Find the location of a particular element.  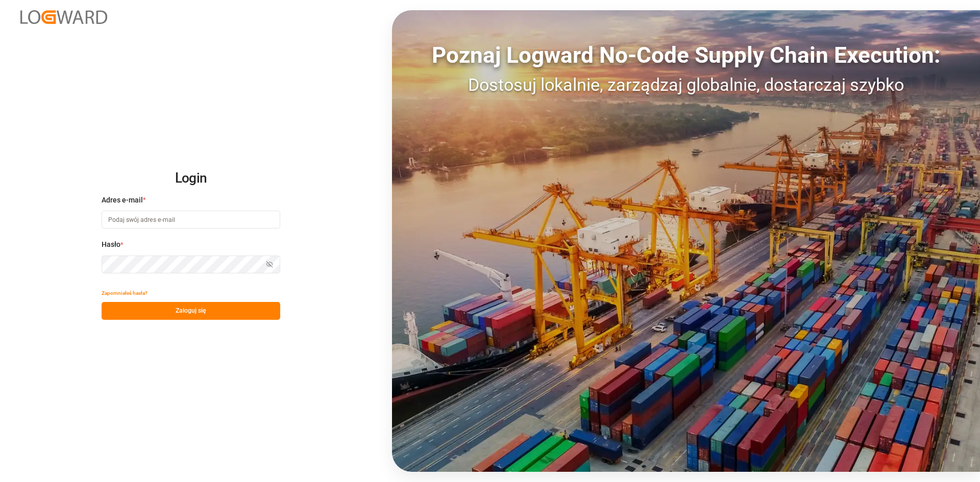

font: Hasło is located at coordinates (111, 244).